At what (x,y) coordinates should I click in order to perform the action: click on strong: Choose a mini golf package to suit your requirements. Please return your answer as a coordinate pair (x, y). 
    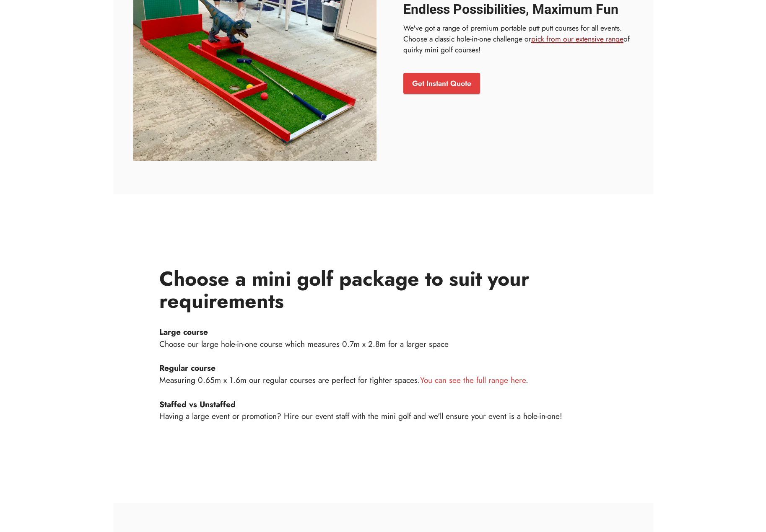
    Looking at the image, I should click on (344, 290).